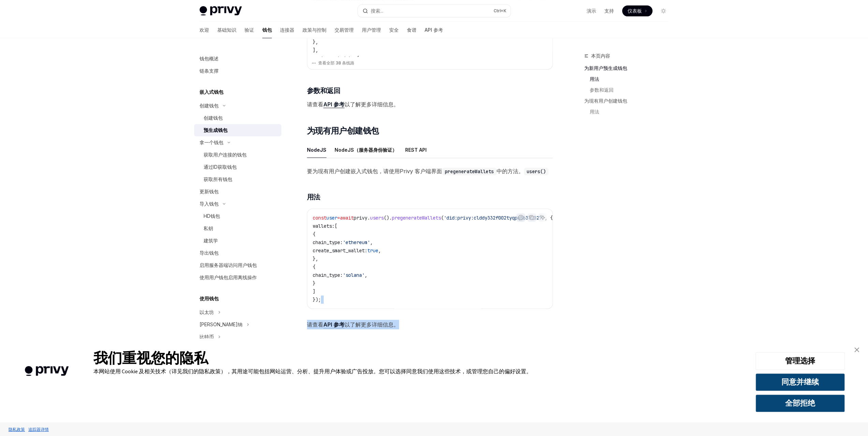  I want to click on a: 政策与控制, so click(314, 30).